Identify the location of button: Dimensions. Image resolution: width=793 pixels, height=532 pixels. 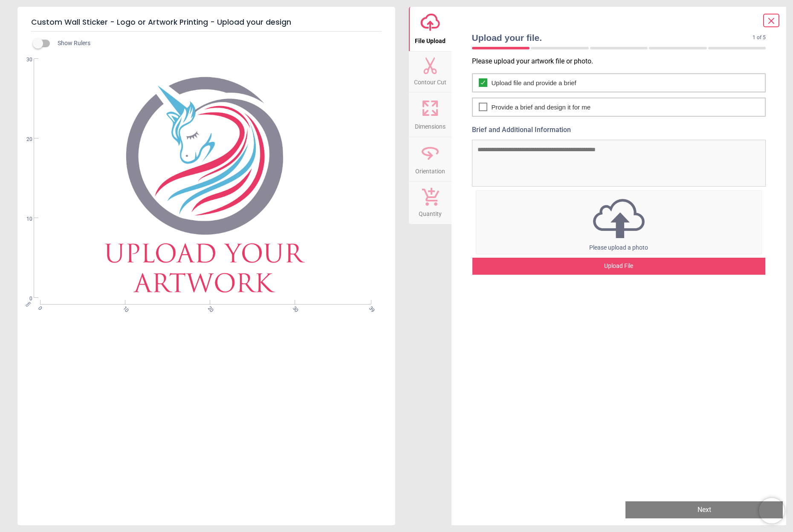
(430, 115).